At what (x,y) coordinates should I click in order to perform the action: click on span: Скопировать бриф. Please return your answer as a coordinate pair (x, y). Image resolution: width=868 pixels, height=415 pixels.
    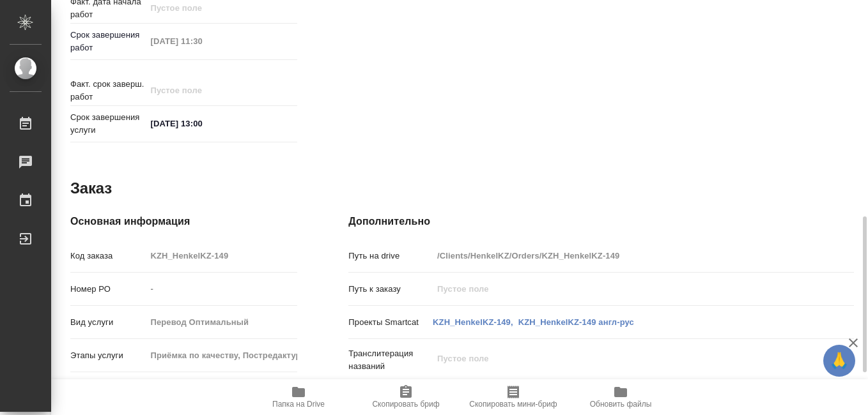
    Looking at the image, I should click on (406, 405).